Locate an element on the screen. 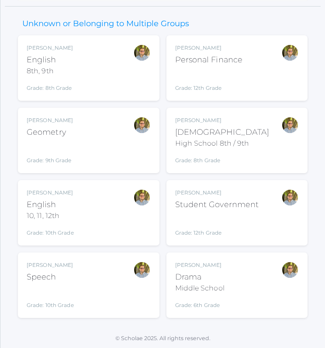  div: High School 8th / 9th is located at coordinates (222, 144).